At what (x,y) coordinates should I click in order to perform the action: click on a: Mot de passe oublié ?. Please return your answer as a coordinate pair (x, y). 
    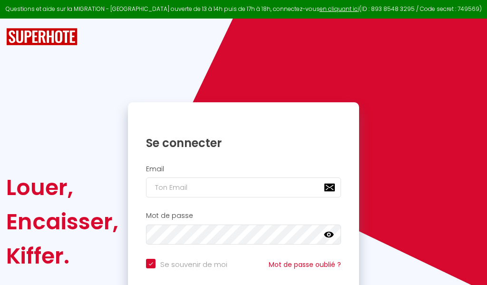
    Looking at the image, I should click on (305, 265).